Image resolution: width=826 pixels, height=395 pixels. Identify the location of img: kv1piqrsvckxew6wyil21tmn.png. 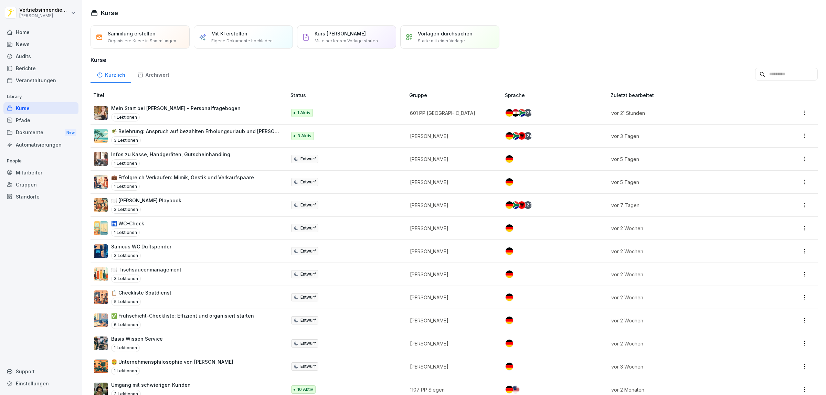
(101, 320).